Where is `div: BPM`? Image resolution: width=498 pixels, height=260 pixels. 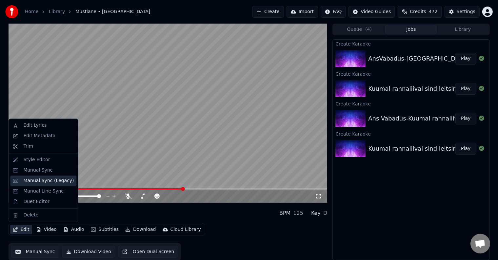 div: BPM is located at coordinates (285, 214).